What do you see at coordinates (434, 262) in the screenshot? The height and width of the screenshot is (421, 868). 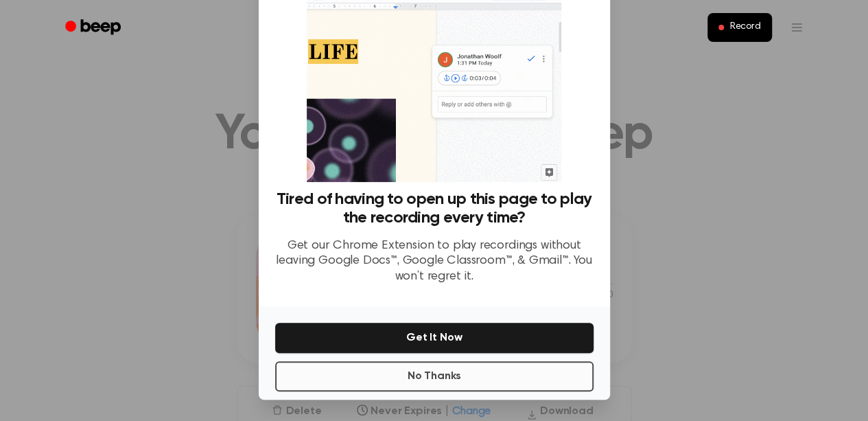 I see `p: Get our Chrome Extension to play recordings without leaving Google Docs™, Google Classroom™, & Gm...` at bounding box center [434, 262].